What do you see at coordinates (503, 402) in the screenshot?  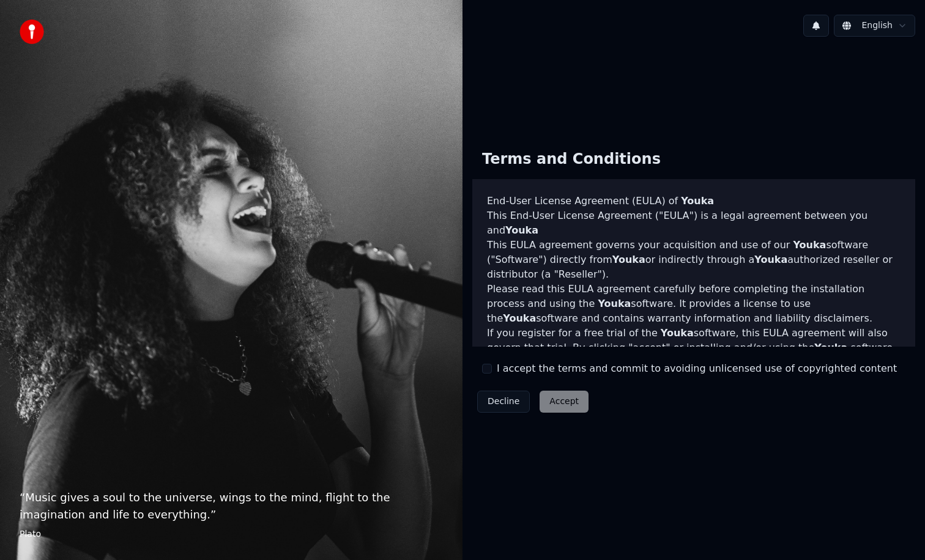 I see `button: Decline` at bounding box center [503, 402].